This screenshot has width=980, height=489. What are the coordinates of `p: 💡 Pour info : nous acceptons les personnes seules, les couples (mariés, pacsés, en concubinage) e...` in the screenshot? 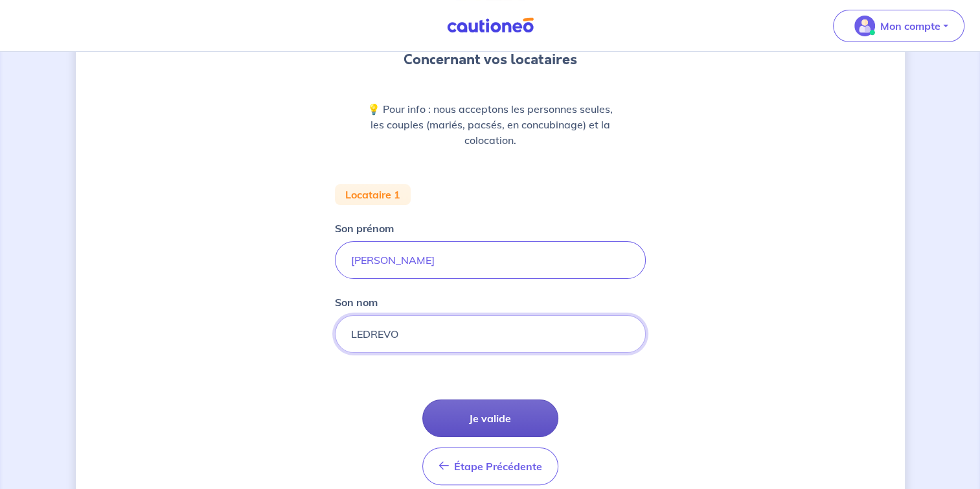 It's located at (490, 124).